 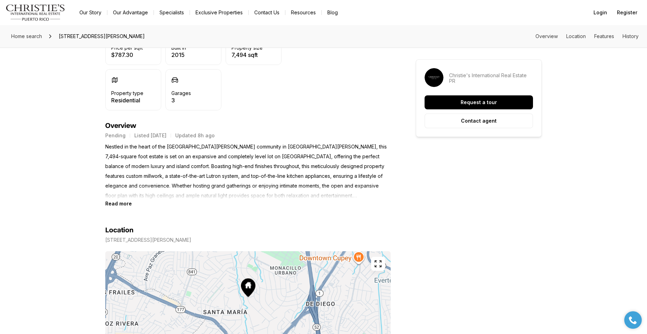 I want to click on p: Pending, so click(x=115, y=136).